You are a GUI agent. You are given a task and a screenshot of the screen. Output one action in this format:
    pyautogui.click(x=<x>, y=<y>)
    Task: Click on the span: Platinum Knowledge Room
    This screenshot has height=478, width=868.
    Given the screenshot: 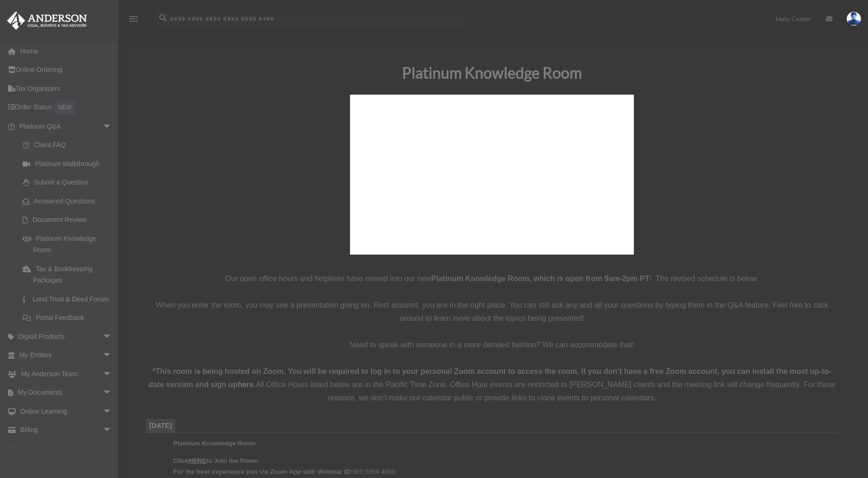 What is the action you would take?
    pyautogui.click(x=214, y=443)
    